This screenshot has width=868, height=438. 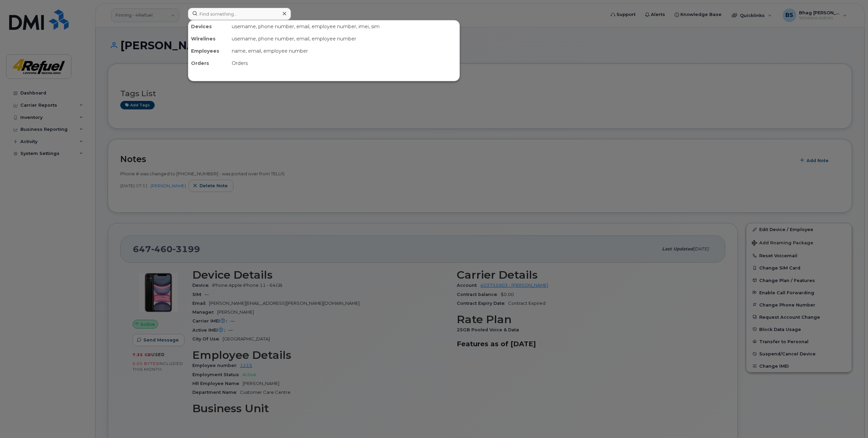 What do you see at coordinates (209, 27) in the screenshot?
I see `div: Devices` at bounding box center [209, 27].